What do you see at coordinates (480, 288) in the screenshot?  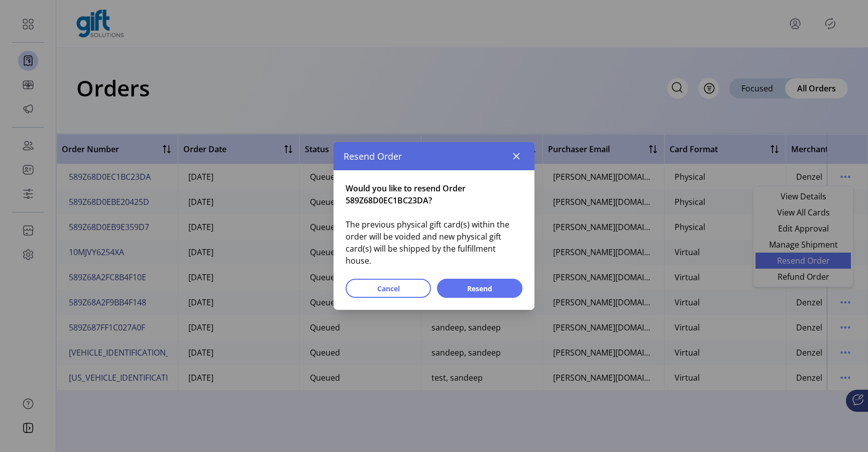 I see `span: Resend` at bounding box center [480, 288].